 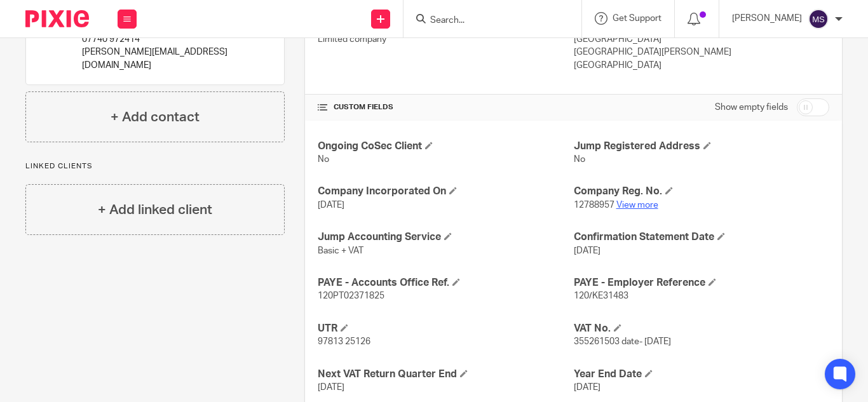 I want to click on span: 120PT02371825, so click(x=351, y=295).